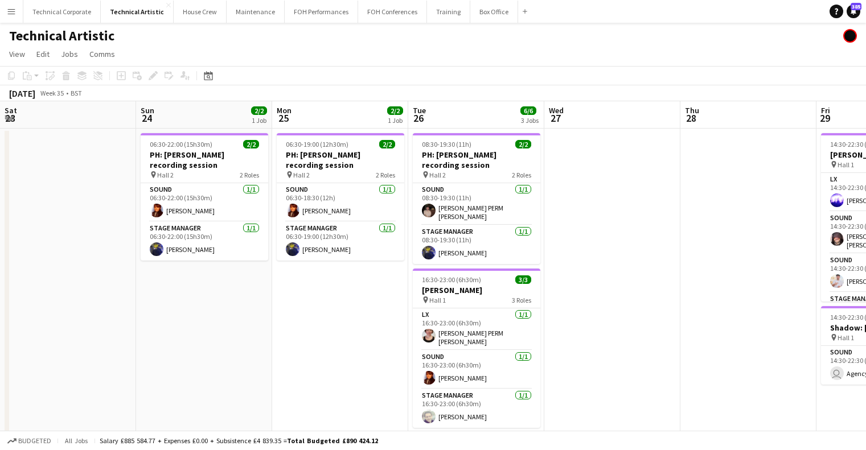 The image size is (866, 450). Describe the element at coordinates (61, 36) in the screenshot. I see `h1: Technical Artistic` at that location.